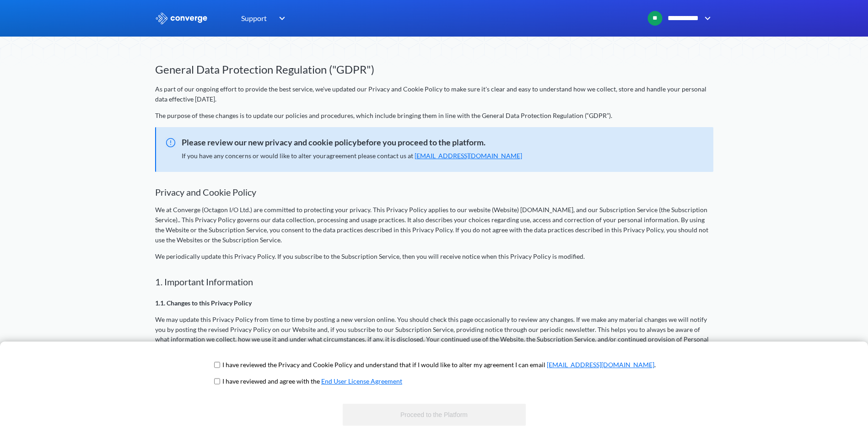  What do you see at coordinates (182, 18) in the screenshot?
I see `img: logo_ewhite.svg` at bounding box center [182, 18].